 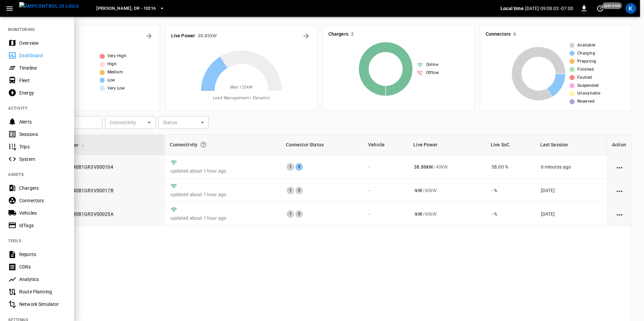 What do you see at coordinates (512, 9) in the screenshot?
I see `p: Local time` at bounding box center [512, 9].